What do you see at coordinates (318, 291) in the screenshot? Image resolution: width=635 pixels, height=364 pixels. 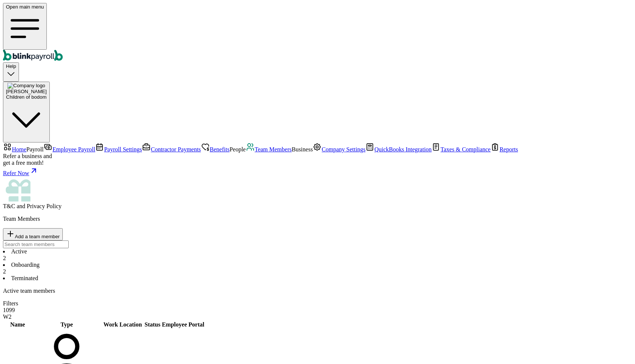 I see `p: Active team members` at bounding box center [318, 291].